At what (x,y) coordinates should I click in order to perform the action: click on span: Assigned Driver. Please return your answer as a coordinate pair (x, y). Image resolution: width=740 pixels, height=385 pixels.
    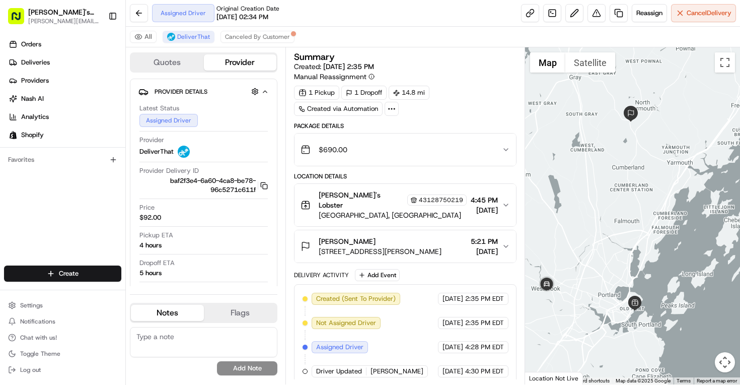
    Looking at the image, I should click on (340, 347).